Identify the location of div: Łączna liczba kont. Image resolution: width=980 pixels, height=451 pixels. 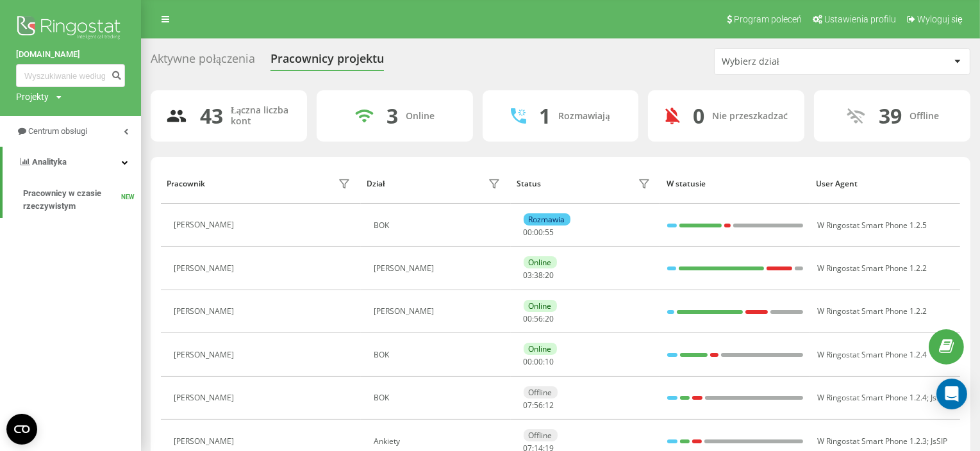
(261, 116).